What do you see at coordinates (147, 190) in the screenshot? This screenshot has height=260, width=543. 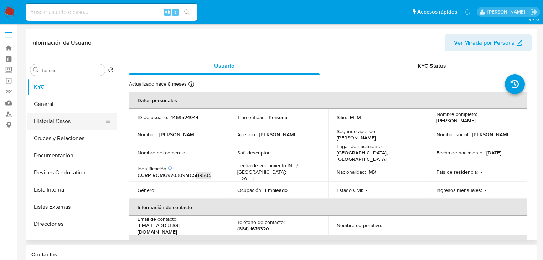 I see `p: Género :` at bounding box center [147, 190].